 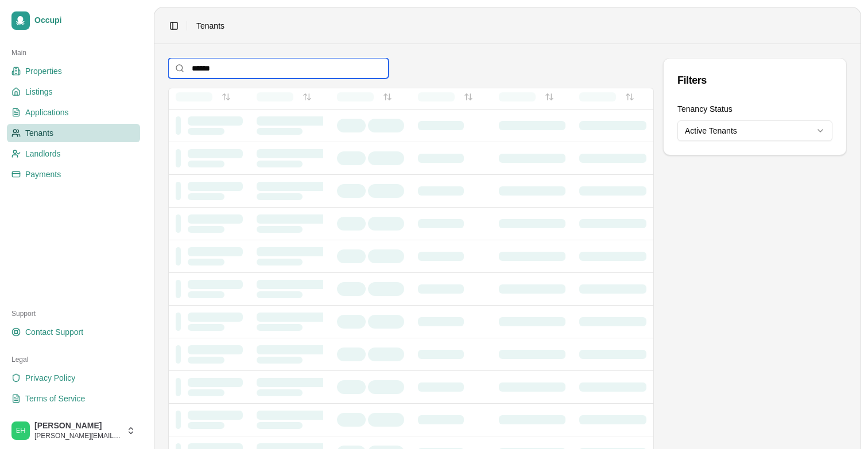 I want to click on a: Contact Support, so click(x=73, y=332).